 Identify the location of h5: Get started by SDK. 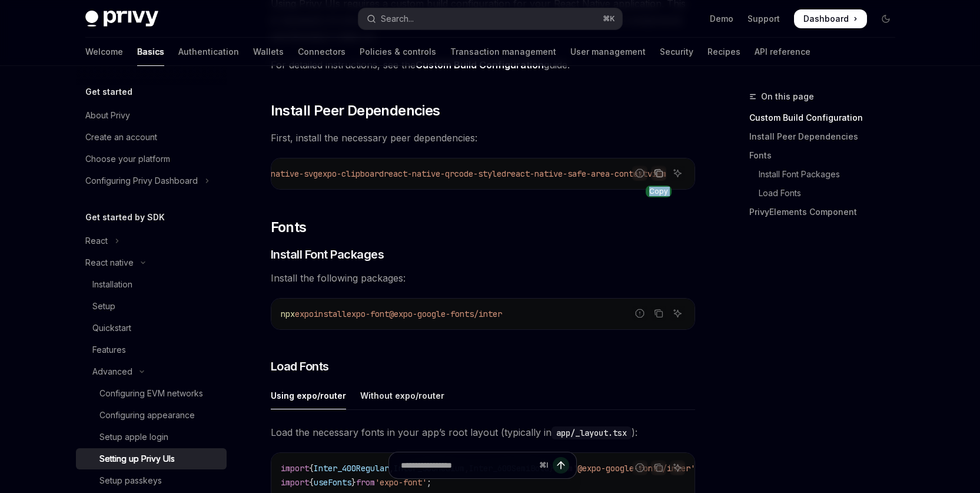
(124, 217).